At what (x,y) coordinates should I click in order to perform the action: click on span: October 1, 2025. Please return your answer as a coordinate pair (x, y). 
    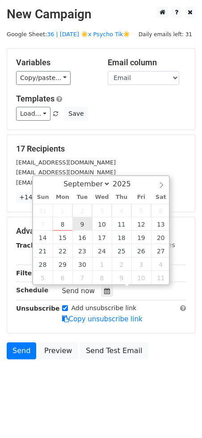
    Looking at the image, I should click on (102, 264).